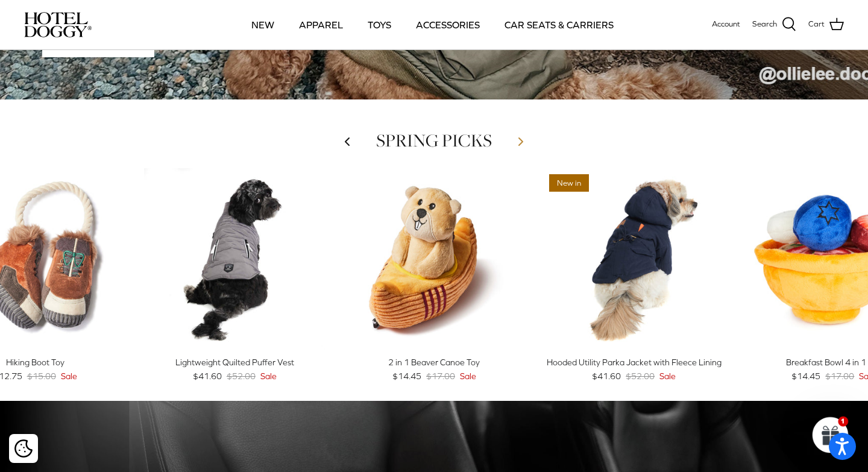 This screenshot has height=472, width=868. Describe the element at coordinates (320, 25) in the screenshot. I see `a: APPAREL` at that location.